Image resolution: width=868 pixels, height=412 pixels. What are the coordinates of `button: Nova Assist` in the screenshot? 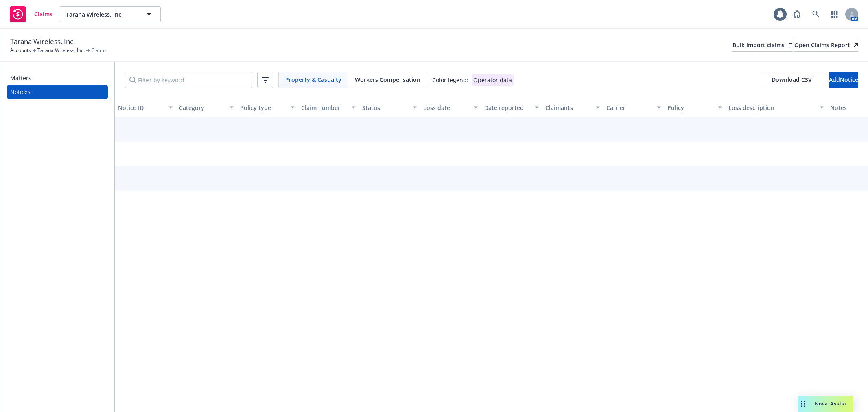 It's located at (826, 404).